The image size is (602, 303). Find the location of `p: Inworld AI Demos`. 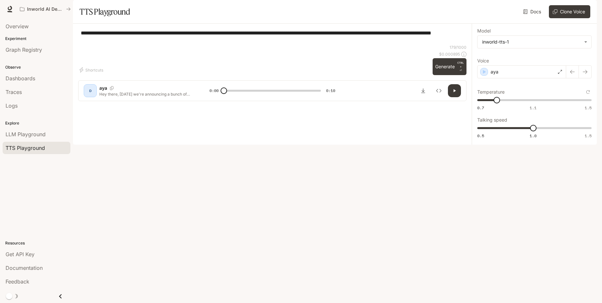

p: Inworld AI Demos is located at coordinates (45, 9).